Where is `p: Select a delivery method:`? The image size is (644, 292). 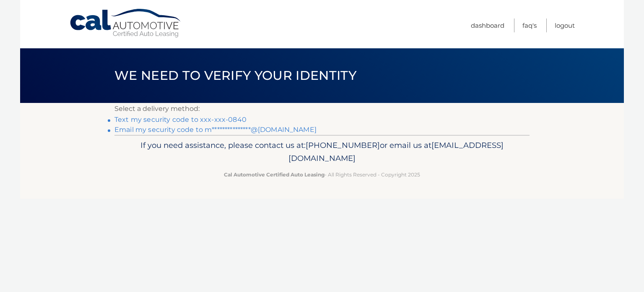 p: Select a delivery method: is located at coordinates (322, 109).